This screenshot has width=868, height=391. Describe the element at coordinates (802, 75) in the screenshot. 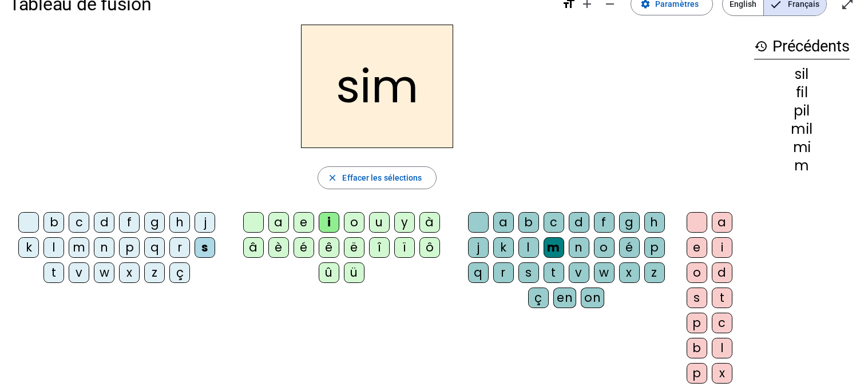

I see `div: sil` at that location.